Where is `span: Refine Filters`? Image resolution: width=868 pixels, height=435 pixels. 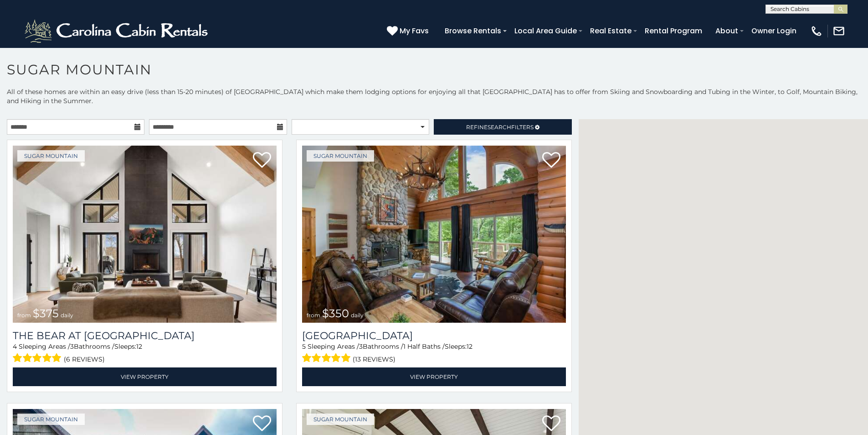 span: Refine Filters is located at coordinates (500, 127).